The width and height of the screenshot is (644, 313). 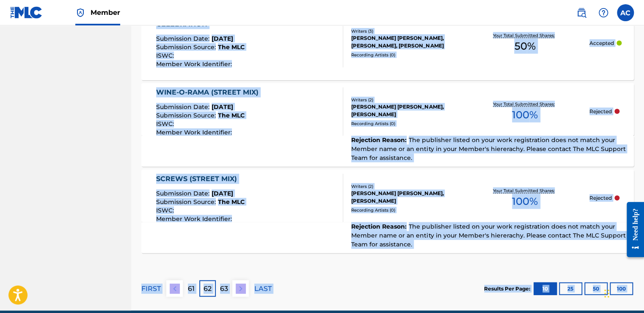 What do you see at coordinates (524, 46) in the screenshot?
I see `span: 50 %` at bounding box center [524, 46].